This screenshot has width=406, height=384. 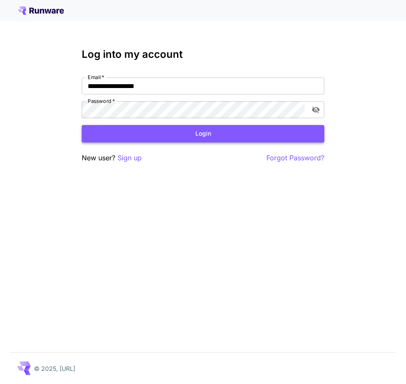 What do you see at coordinates (203, 54) in the screenshot?
I see `h3: Log into my account` at bounding box center [203, 54].